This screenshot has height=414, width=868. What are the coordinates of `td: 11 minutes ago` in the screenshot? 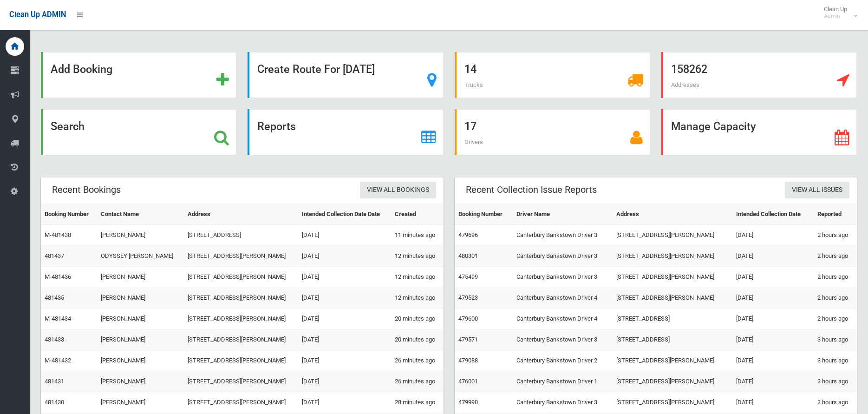 It's located at (417, 235).